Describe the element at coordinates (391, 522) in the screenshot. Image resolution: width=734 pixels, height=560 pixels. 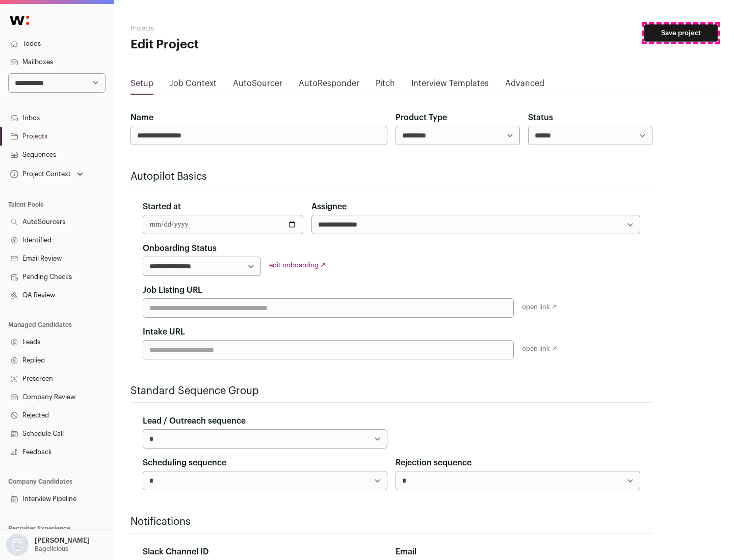
I see `h2: Notifications` at that location.